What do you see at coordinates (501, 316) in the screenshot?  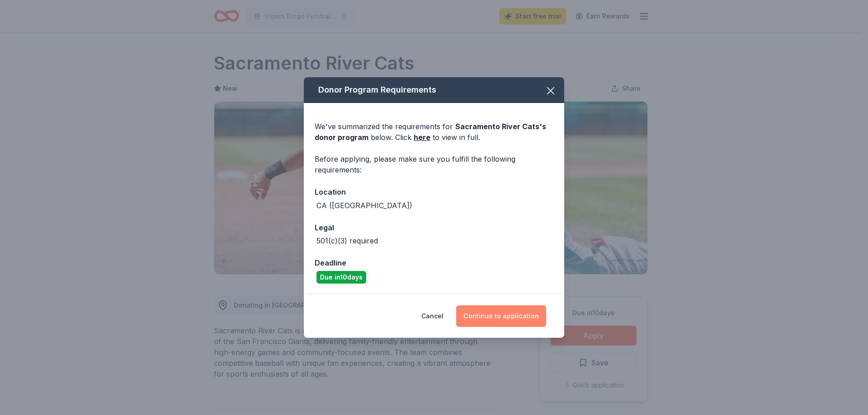 I see `button: Continue to application` at bounding box center [501, 316].